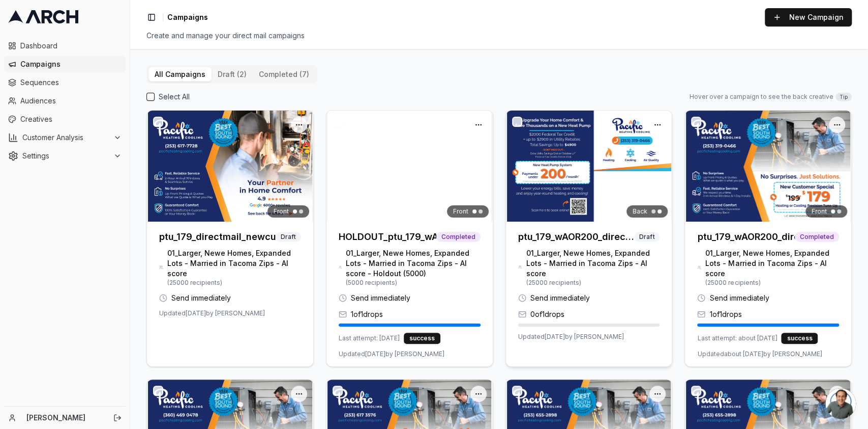  Describe the element at coordinates (548, 314) in the screenshot. I see `span: 0 of 1 drops` at that location.